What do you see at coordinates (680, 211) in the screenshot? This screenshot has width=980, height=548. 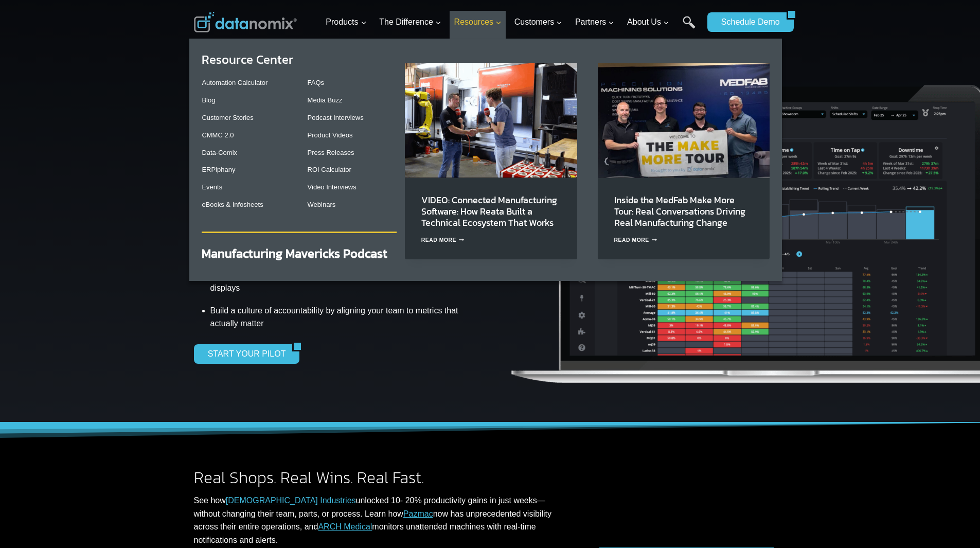 I see `a: Inside the MedFab Make More Tour: Real Conversations Driving Real Manufacturing Change` at bounding box center [680, 211].